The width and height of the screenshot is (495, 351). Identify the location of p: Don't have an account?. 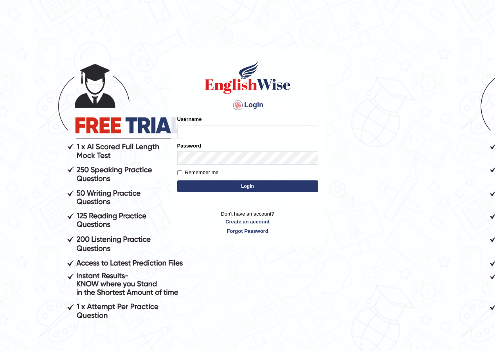
(248, 222).